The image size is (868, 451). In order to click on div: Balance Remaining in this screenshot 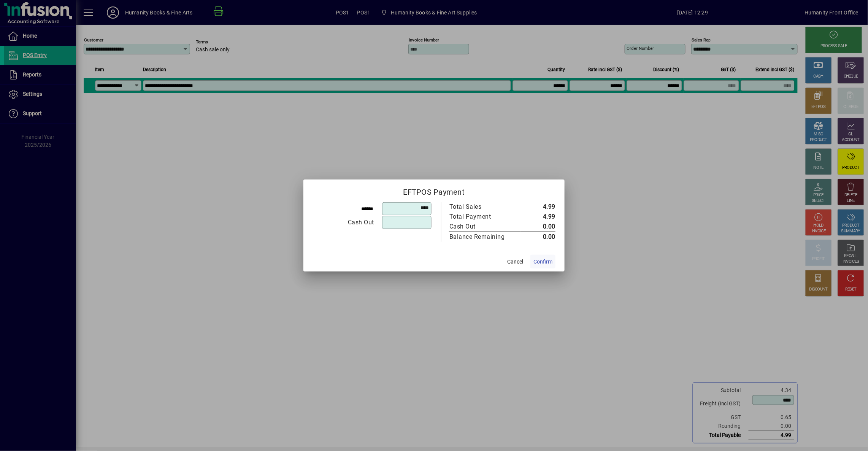, I will do `click(481, 237)`.